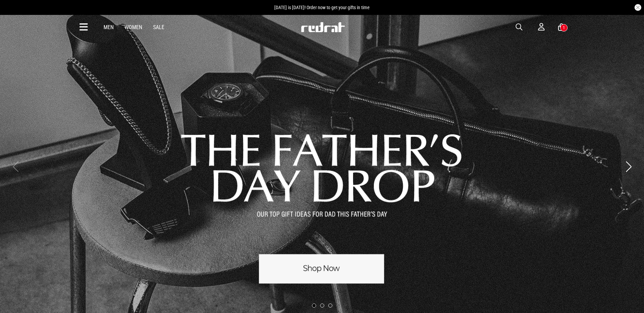 This screenshot has height=313, width=644. Describe the element at coordinates (564, 28) in the screenshot. I see `div: 1` at that location.